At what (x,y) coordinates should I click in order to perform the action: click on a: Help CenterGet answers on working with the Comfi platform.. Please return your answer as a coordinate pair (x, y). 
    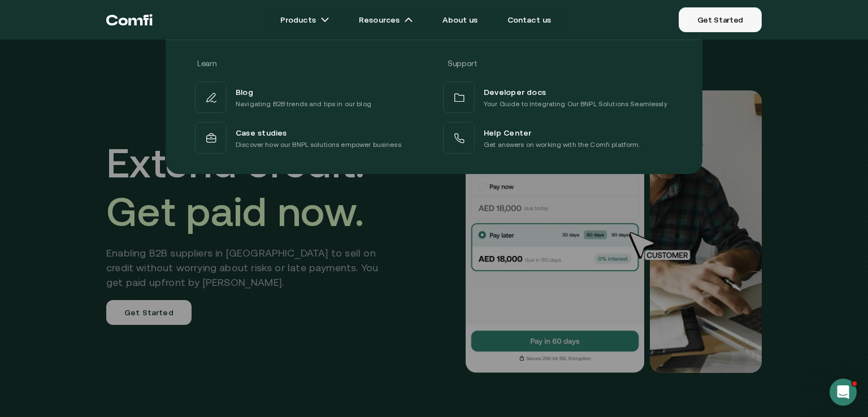
    Looking at the image, I should click on (558, 138).